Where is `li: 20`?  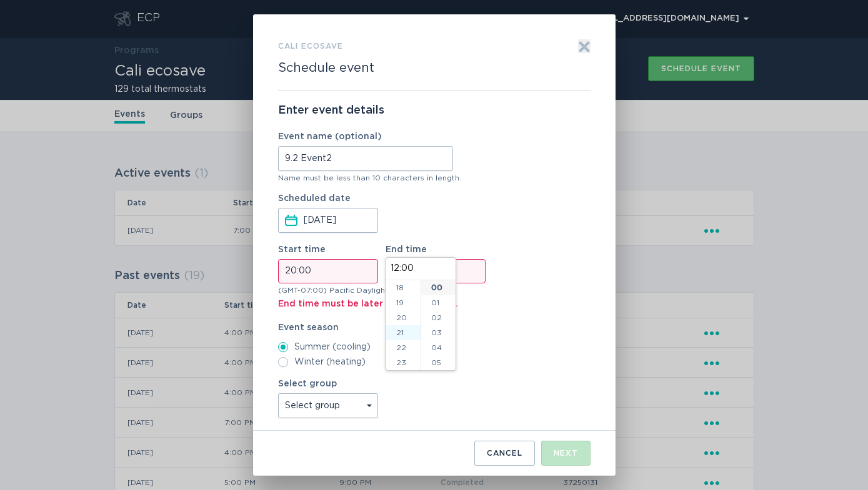 li: 20 is located at coordinates (403, 318).